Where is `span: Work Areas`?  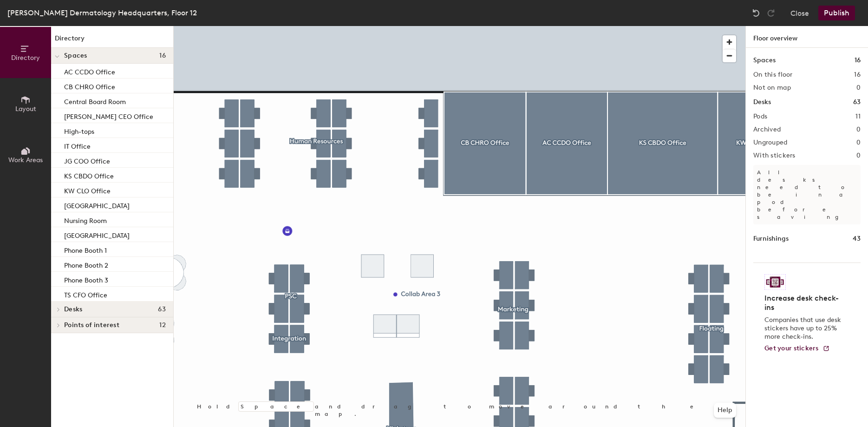 span: Work Areas is located at coordinates (25, 160).